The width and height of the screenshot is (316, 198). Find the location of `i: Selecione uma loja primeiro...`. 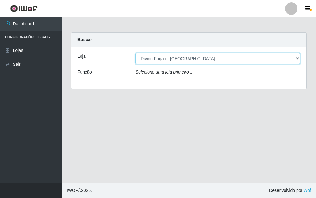

i: Selecione uma loja primeiro... is located at coordinates (164, 72).